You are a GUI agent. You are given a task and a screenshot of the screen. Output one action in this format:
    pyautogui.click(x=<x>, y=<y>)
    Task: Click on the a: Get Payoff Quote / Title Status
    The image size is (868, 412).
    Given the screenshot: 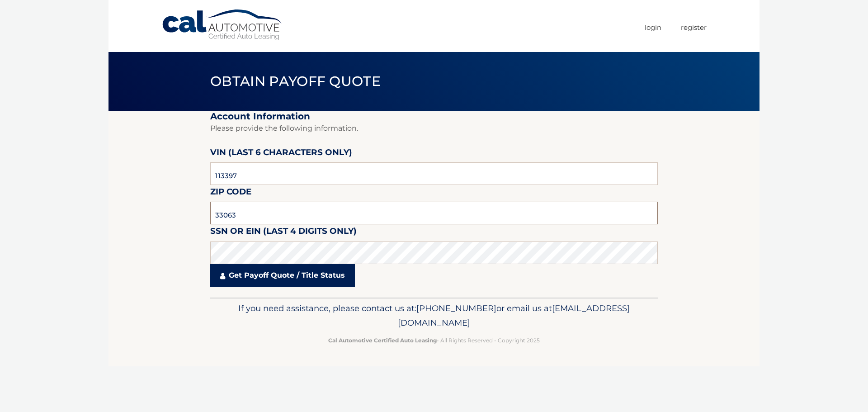 What is the action you would take?
    pyautogui.click(x=282, y=275)
    